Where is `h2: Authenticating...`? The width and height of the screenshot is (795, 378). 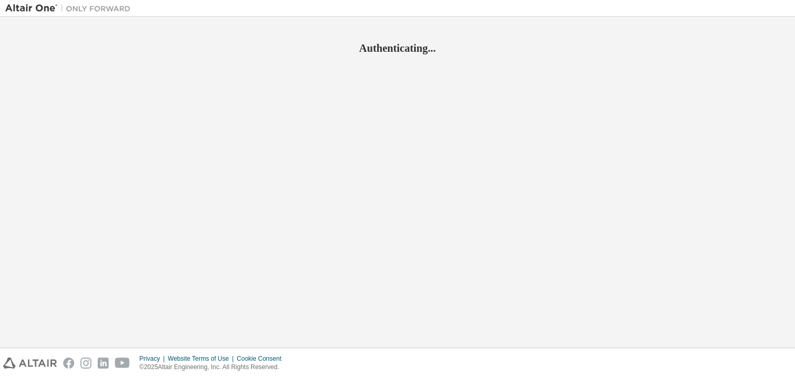
h2: Authenticating... is located at coordinates (397, 48).